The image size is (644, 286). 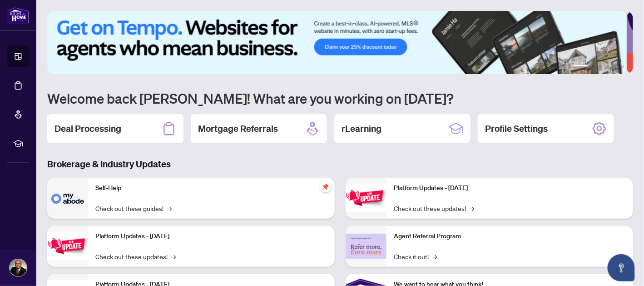 I want to click on img: logo, so click(x=18, y=15).